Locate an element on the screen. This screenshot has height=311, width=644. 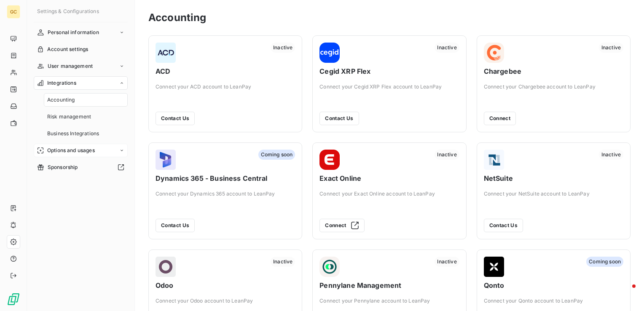
span: Connect your Qonto account to LeanPay is located at coordinates (554, 301).